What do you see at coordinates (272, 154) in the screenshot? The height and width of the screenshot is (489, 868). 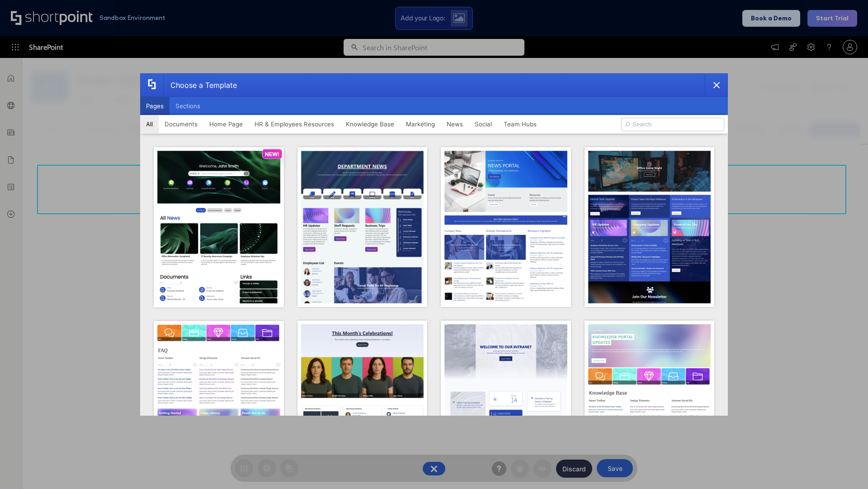 I see `p: NEW!` at bounding box center [272, 154].